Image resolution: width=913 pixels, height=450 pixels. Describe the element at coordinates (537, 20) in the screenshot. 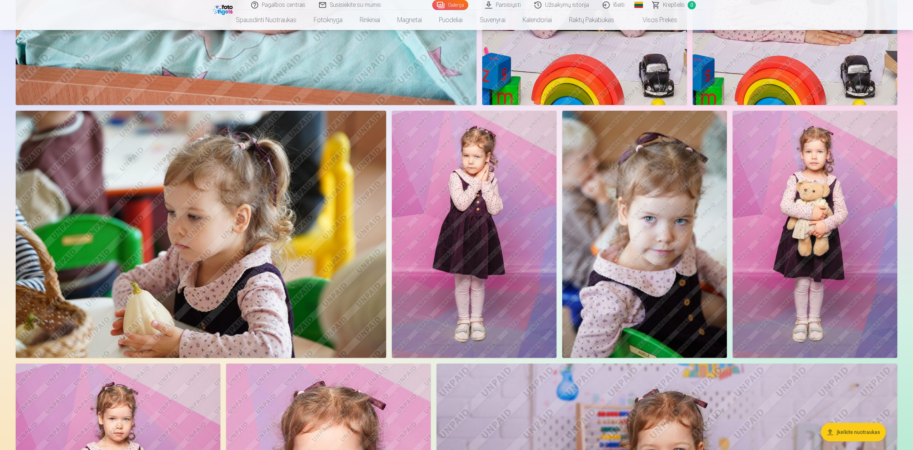

I see `a: Kalendoriai` at that location.